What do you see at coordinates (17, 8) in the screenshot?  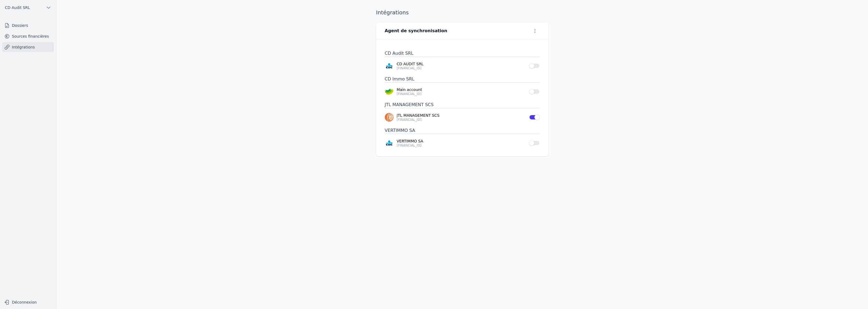 I see `span: CD Audit SRL` at bounding box center [17, 8].